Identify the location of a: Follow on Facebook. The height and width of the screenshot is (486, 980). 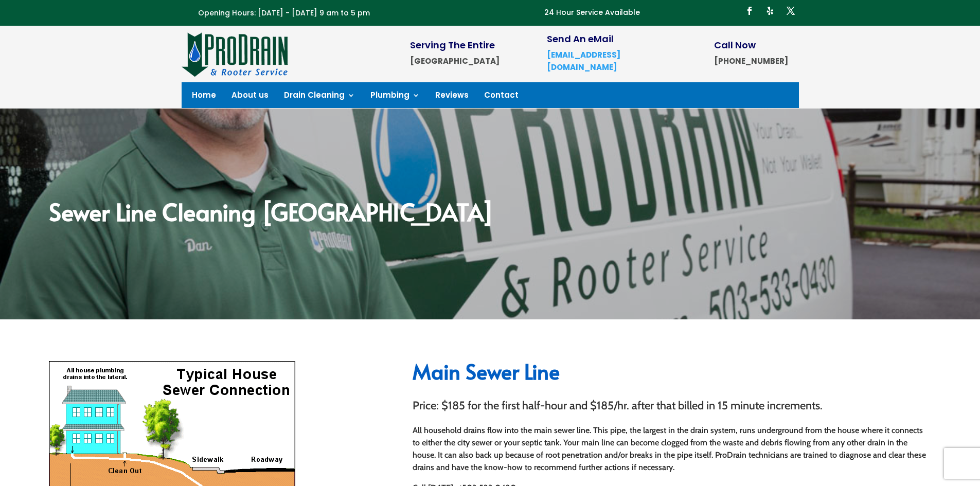
(749, 11).